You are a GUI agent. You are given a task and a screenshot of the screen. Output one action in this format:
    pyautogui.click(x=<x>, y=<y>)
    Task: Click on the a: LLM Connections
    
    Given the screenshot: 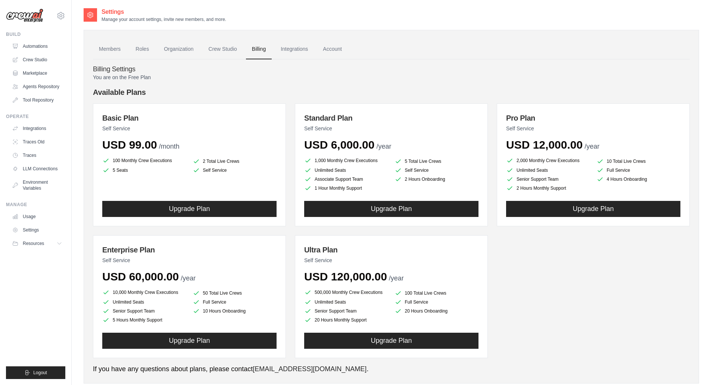 What is the action you would take?
    pyautogui.click(x=37, y=169)
    